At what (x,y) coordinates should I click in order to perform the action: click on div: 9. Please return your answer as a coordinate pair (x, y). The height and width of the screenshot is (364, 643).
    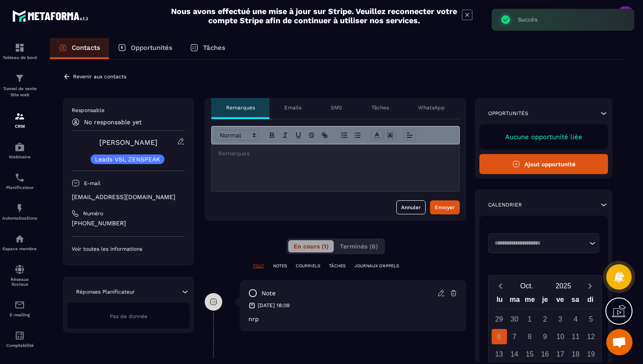
    Looking at the image, I should click on (545, 337).